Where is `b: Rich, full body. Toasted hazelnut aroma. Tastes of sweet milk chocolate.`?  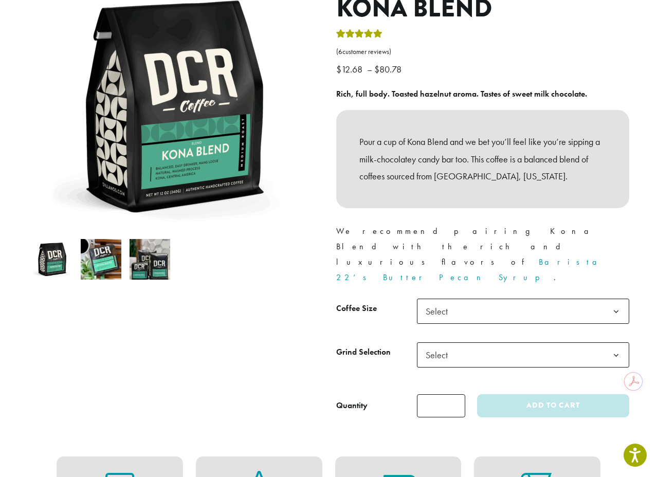
b: Rich, full body. Toasted hazelnut aroma. Tastes of sweet milk chocolate. is located at coordinates (462, 94).